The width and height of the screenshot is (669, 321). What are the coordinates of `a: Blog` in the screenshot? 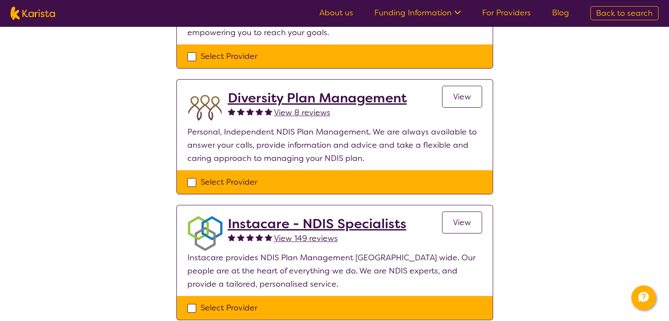 It's located at (560, 13).